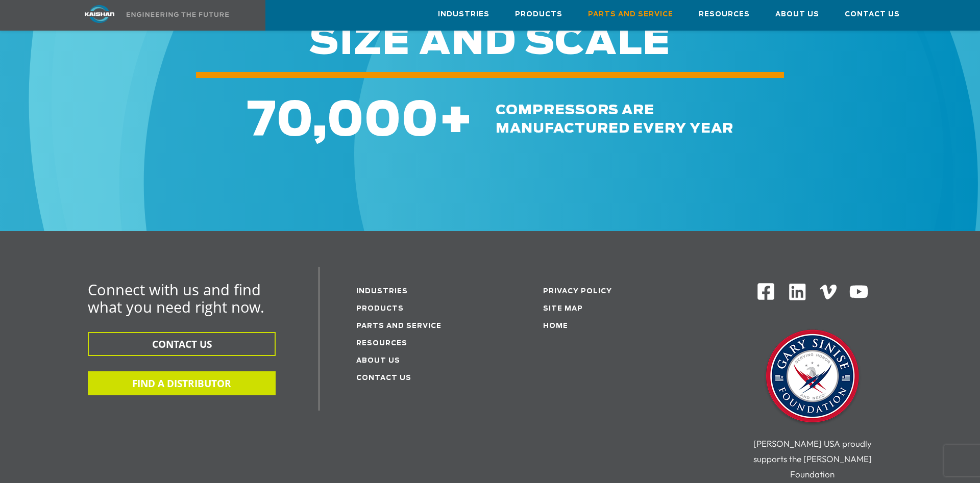 The image size is (980, 483). Describe the element at coordinates (630, 15) in the screenshot. I see `a: Parts and Service` at that location.